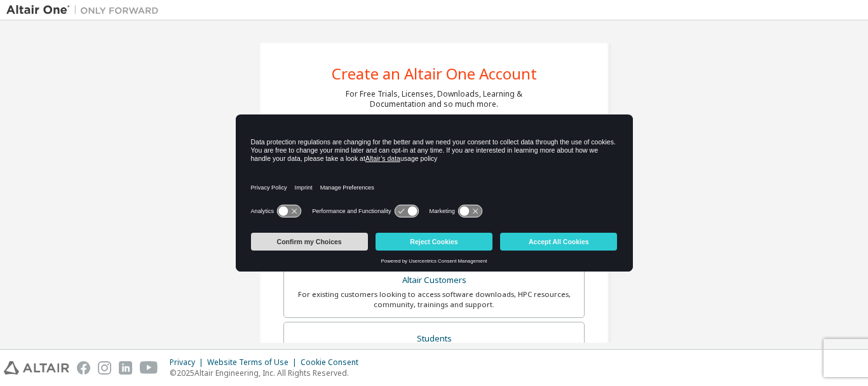  What do you see at coordinates (434, 74) in the screenshot?
I see `div: Create an Altair One Account` at bounding box center [434, 74].